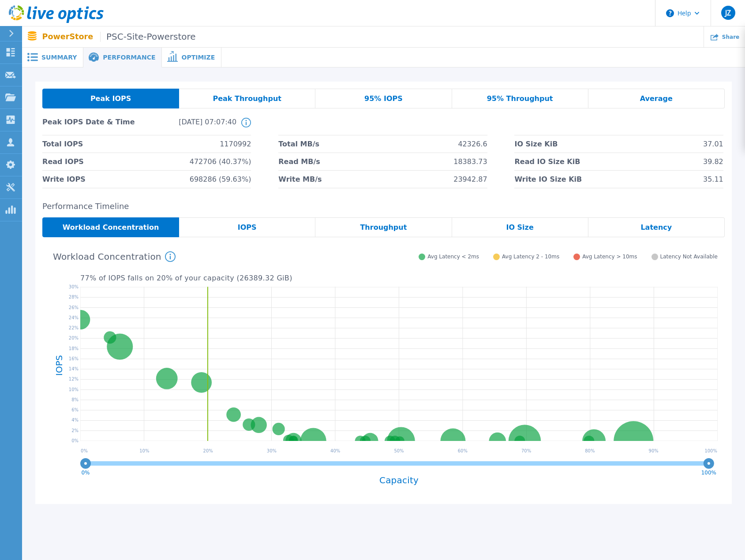 This screenshot has height=560, width=745. I want to click on span: 37.01, so click(714, 144).